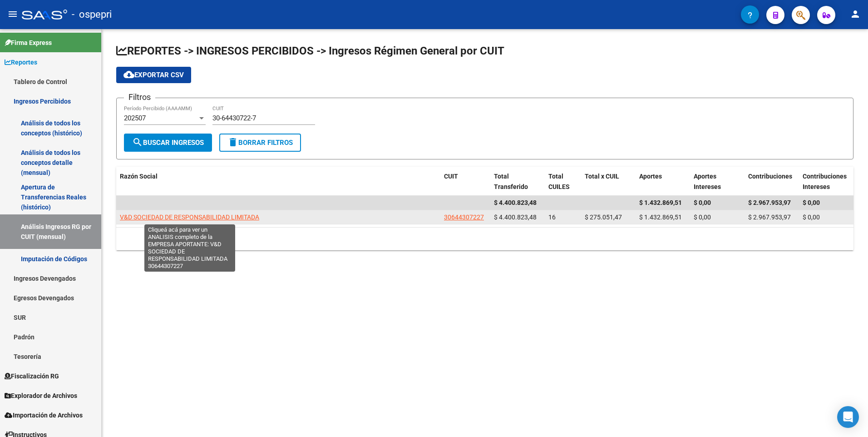 The height and width of the screenshot is (437, 868). Describe the element at coordinates (717, 182) in the screenshot. I see `datatable-header-cell: Aportes Intereses` at that location.